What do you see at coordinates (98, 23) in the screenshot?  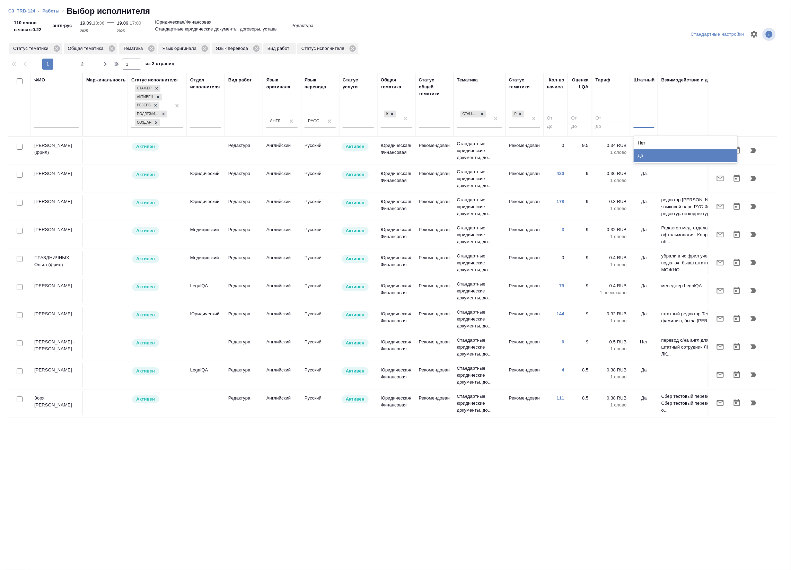 I see `p: 13:36` at bounding box center [98, 23].